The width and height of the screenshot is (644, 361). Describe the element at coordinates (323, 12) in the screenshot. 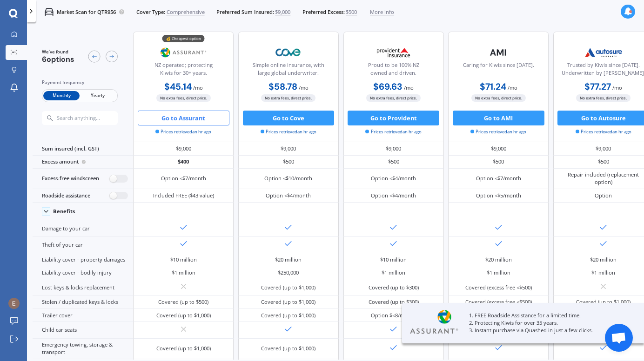

I see `span: Preferred Excess:` at that location.